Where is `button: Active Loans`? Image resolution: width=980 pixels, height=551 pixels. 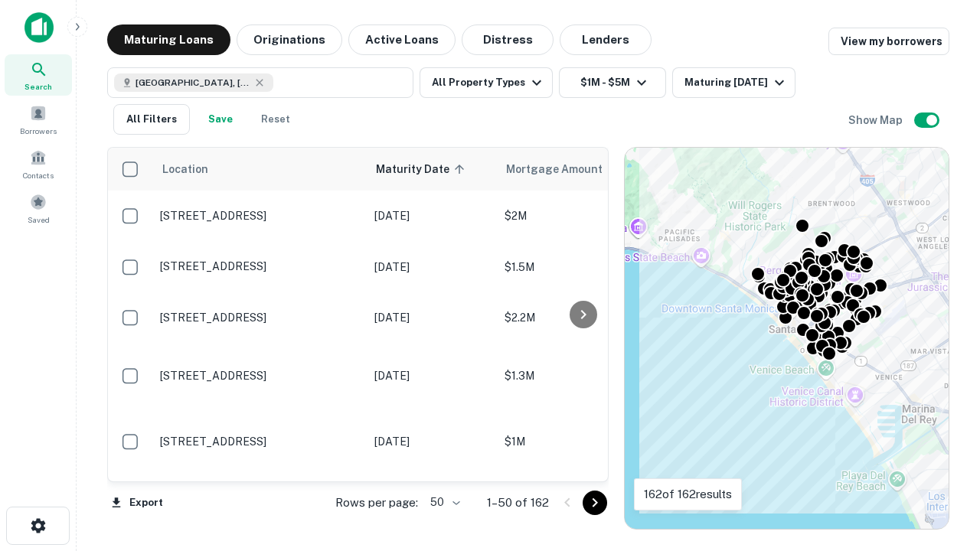 button: Active Loans is located at coordinates (402, 40).